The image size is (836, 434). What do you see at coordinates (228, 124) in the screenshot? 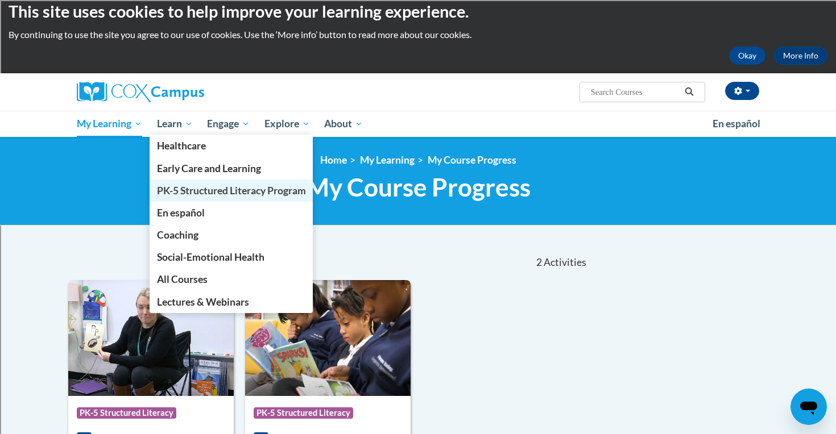
I see `span: Engage` at bounding box center [228, 124].